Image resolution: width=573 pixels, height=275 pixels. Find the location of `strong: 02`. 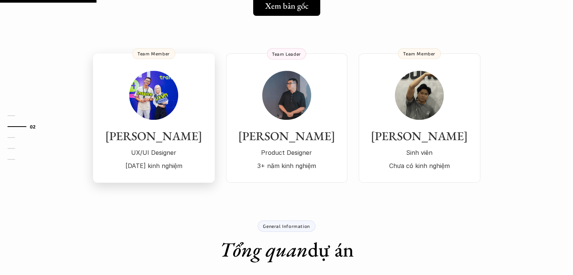

strong: 02 is located at coordinates (33, 127).